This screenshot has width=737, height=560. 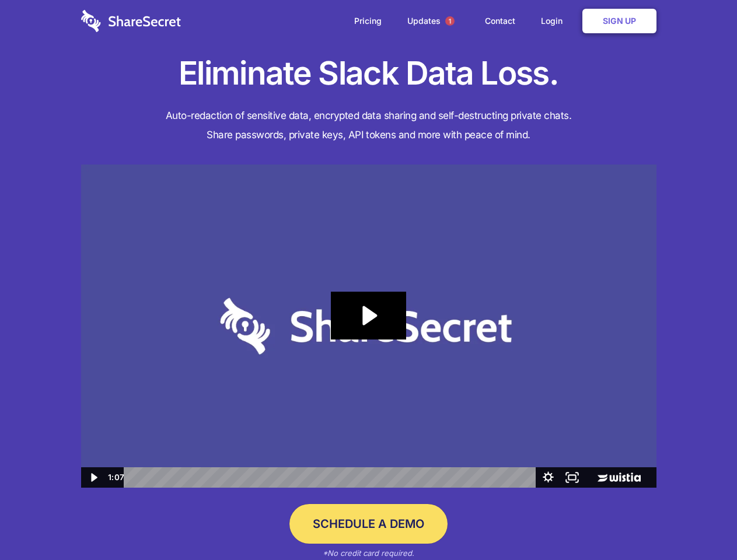 I want to click on a: Contact, so click(x=500, y=21).